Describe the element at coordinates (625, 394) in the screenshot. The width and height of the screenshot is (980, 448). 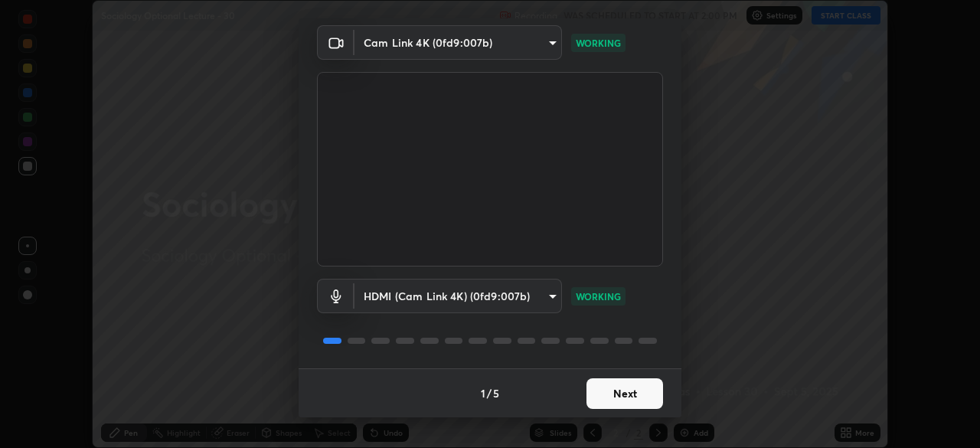
I see `button: Next` at that location.